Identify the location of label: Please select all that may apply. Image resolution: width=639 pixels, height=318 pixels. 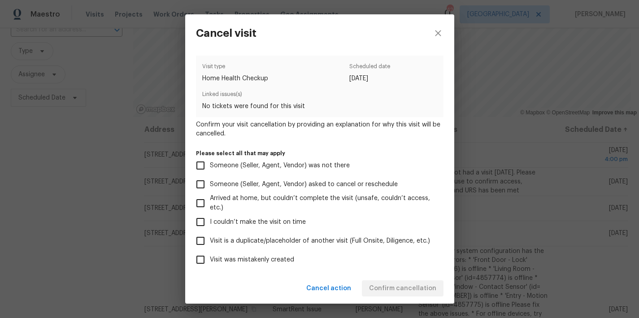
(320, 153).